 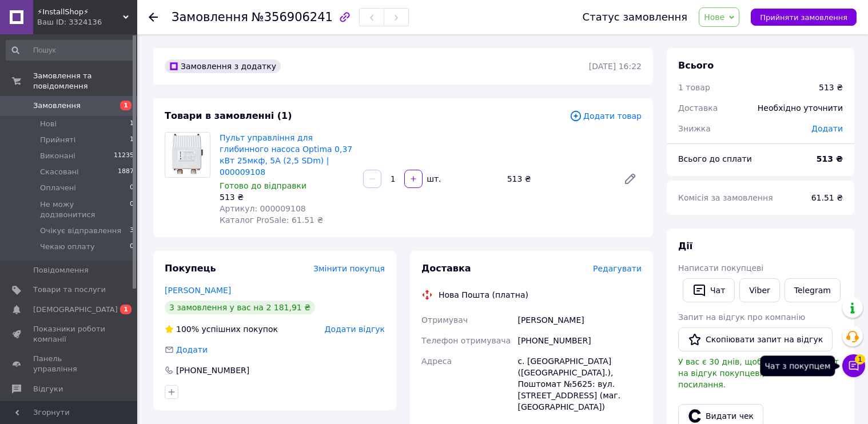 What do you see at coordinates (85, 81) in the screenshot?
I see `span: Замовлення та повідомлення` at bounding box center [85, 81].